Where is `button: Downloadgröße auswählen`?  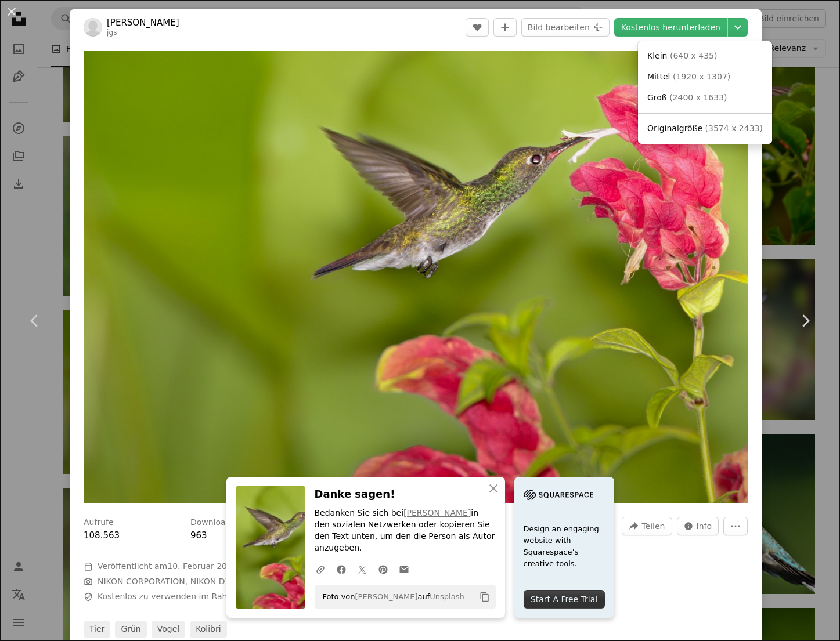 button: Downloadgröße auswählen is located at coordinates (738, 28).